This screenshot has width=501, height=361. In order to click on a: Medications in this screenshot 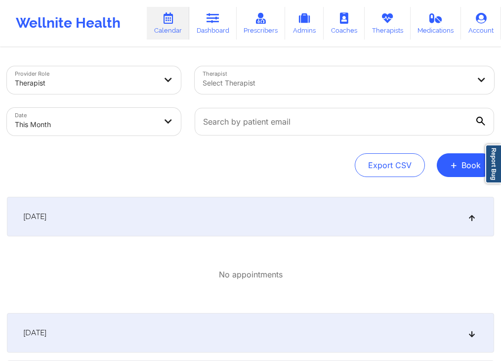, I will do `click(436, 23)`.